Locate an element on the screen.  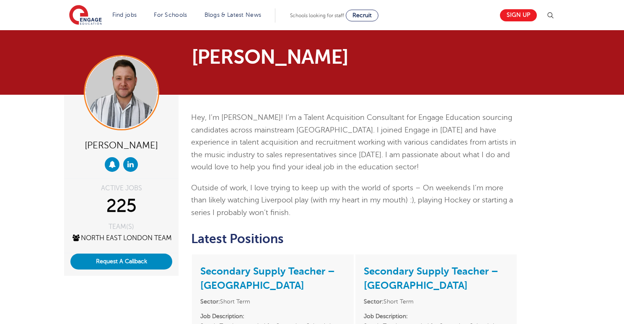
button: Request A Callback is located at coordinates (121, 262).